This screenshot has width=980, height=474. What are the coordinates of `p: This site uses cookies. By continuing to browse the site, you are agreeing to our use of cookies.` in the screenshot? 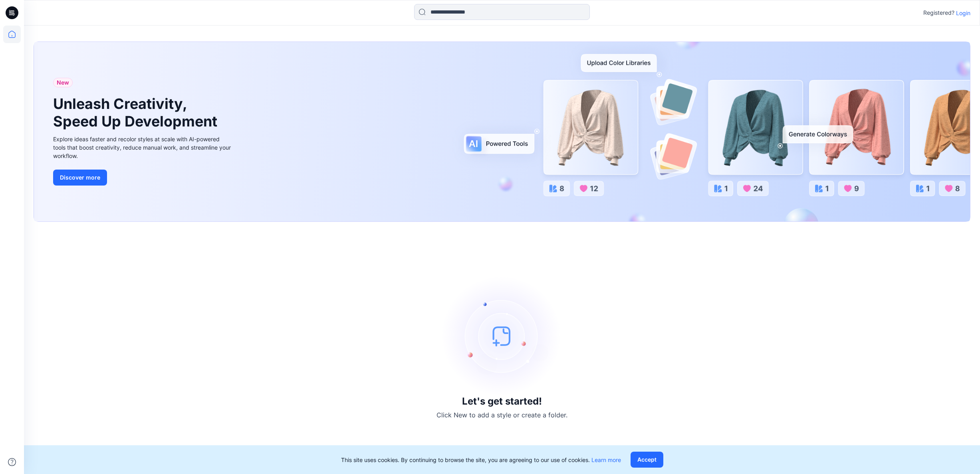 It's located at (481, 460).